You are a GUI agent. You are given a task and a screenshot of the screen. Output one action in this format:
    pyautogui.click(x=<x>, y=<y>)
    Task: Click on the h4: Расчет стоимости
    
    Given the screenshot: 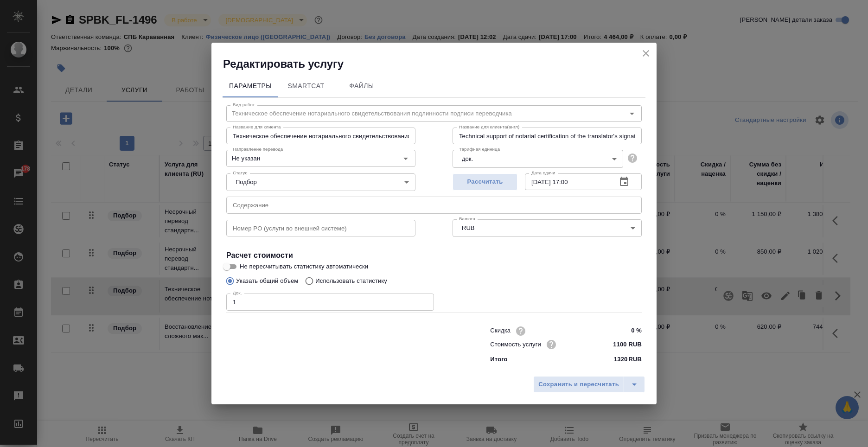 What is the action you would take?
    pyautogui.click(x=434, y=256)
    